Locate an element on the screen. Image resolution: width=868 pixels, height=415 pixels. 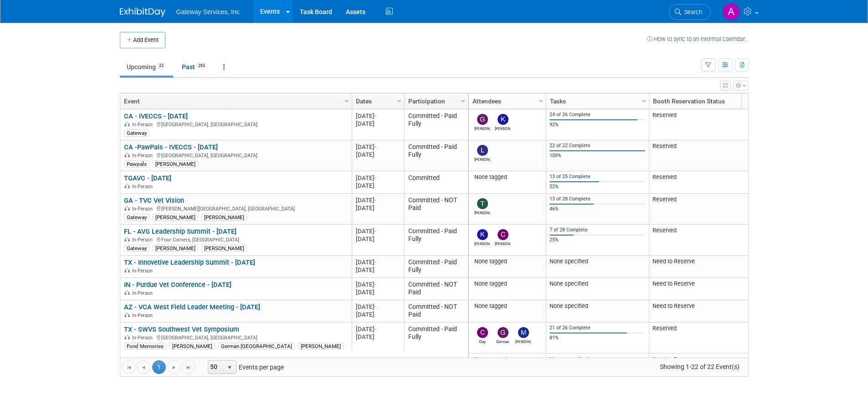
div: Gerald Tomczak is located at coordinates (483, 127).